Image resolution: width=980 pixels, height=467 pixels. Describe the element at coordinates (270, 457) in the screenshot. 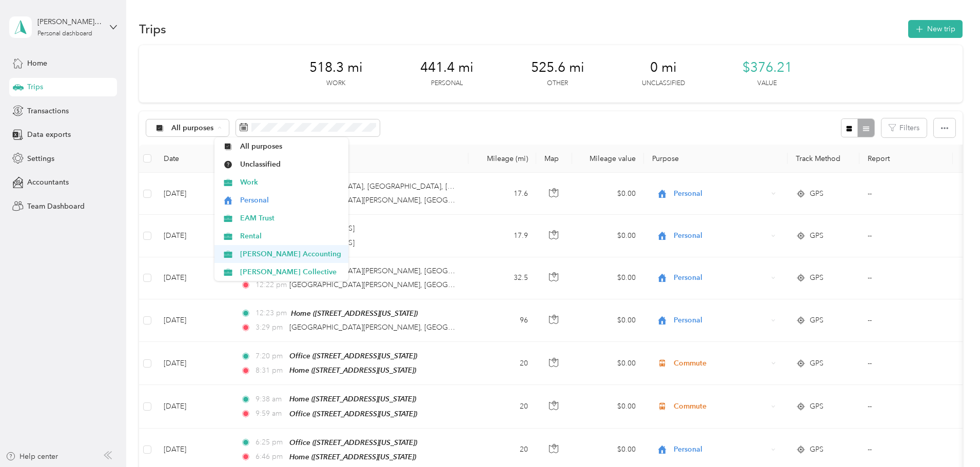

I see `span: 6:46 pm` at that location.